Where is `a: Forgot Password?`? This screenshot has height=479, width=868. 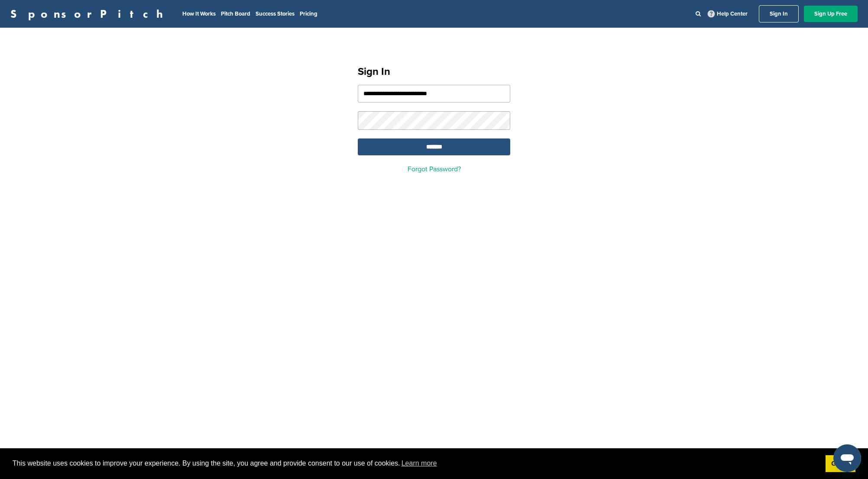 a: Forgot Password? is located at coordinates (434, 169).